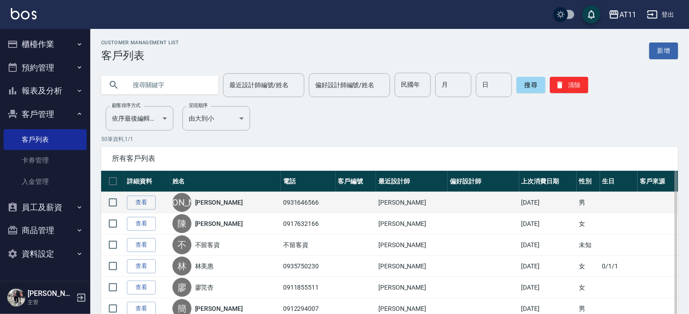 This screenshot has height=314, width=689. I want to click on div: 陳, so click(182, 223).